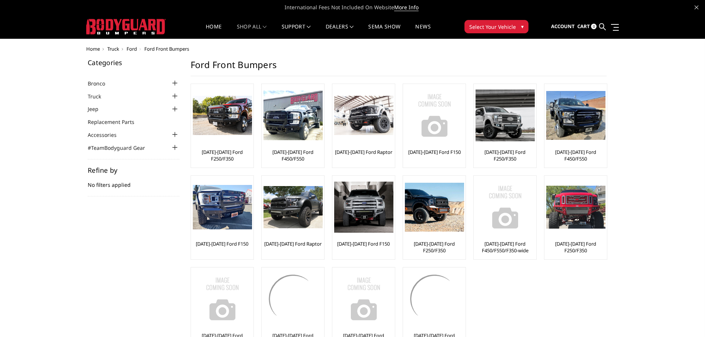 The height and width of the screenshot is (337, 705). I want to click on span: Ford Front Bumpers, so click(166, 49).